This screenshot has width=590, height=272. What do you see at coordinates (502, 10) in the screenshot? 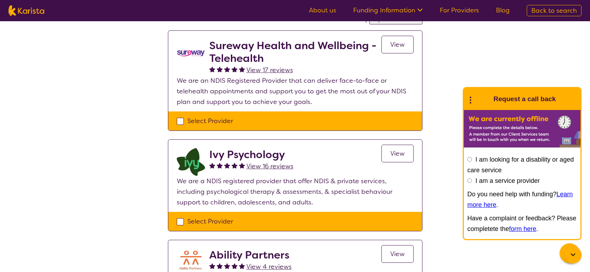
I see `a: Blog` at bounding box center [502, 10].